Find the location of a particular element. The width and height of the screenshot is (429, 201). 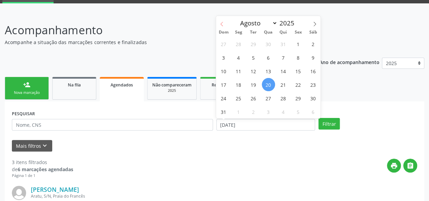

span: Qua is located at coordinates (268, 32).